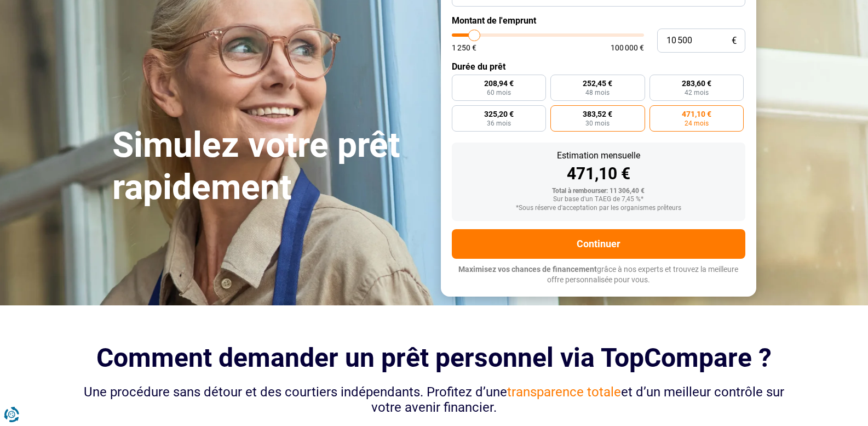 This screenshot has width=868, height=426. Describe the element at coordinates (597, 123) in the screenshot. I see `span: 30 mois` at that location.